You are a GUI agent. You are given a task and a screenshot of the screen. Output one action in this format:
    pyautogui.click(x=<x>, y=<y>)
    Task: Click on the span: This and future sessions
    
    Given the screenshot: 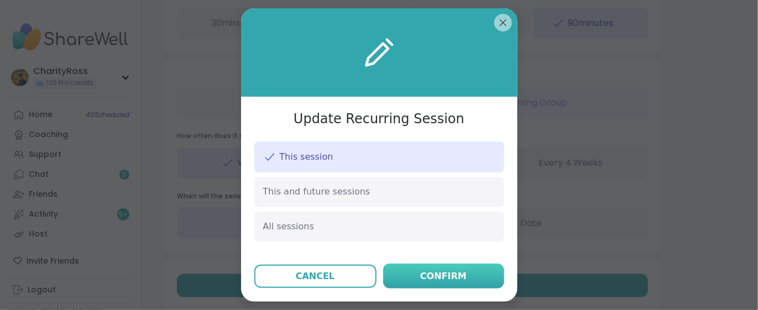 What is the action you would take?
    pyautogui.click(x=317, y=192)
    